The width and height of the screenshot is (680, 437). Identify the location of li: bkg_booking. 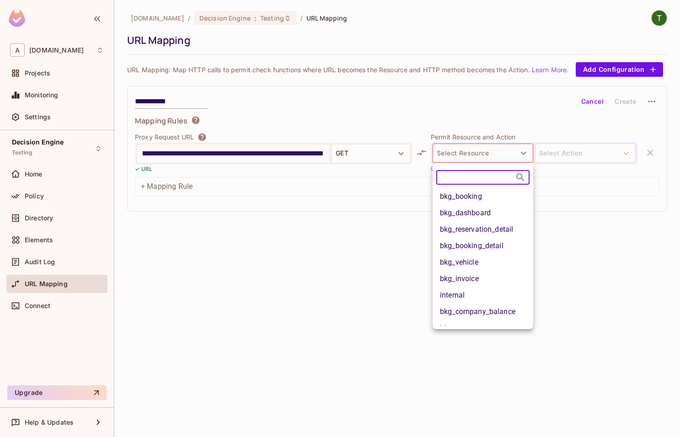
(483, 197).